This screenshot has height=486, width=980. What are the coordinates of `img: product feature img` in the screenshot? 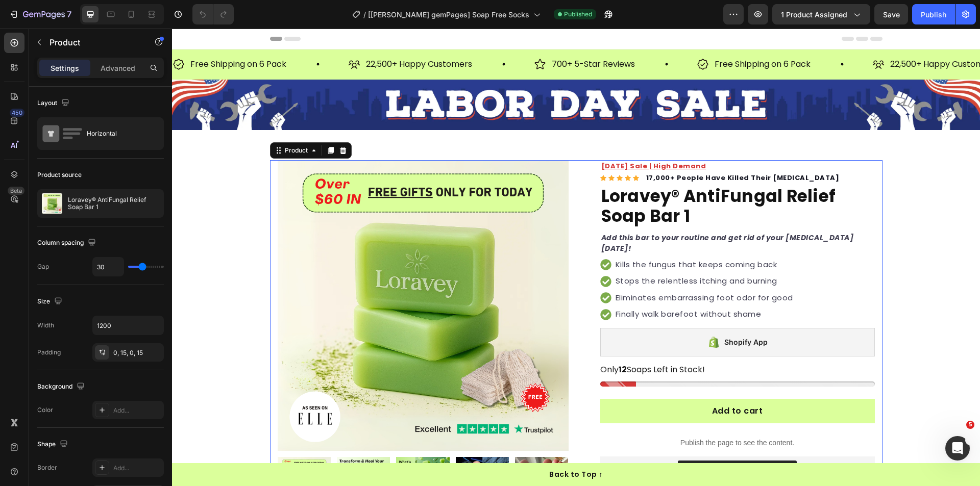 It's located at (52, 204).